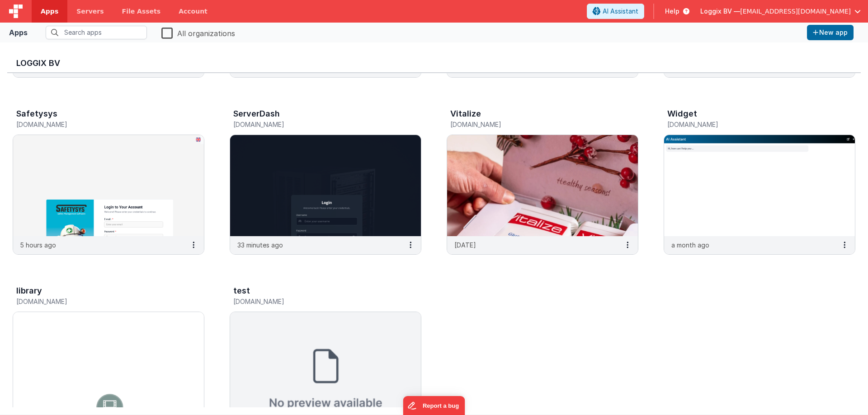  Describe the element at coordinates (260, 244) in the screenshot. I see `p: 33 minutes ago` at that location.